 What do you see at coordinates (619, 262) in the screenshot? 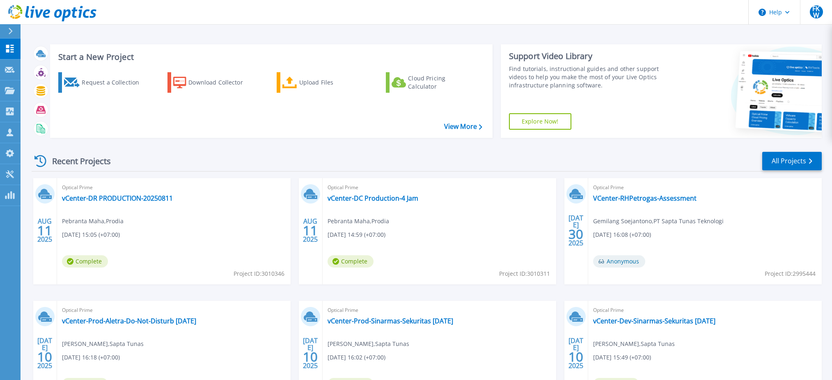
I see `span: Anonymous` at bounding box center [619, 262].